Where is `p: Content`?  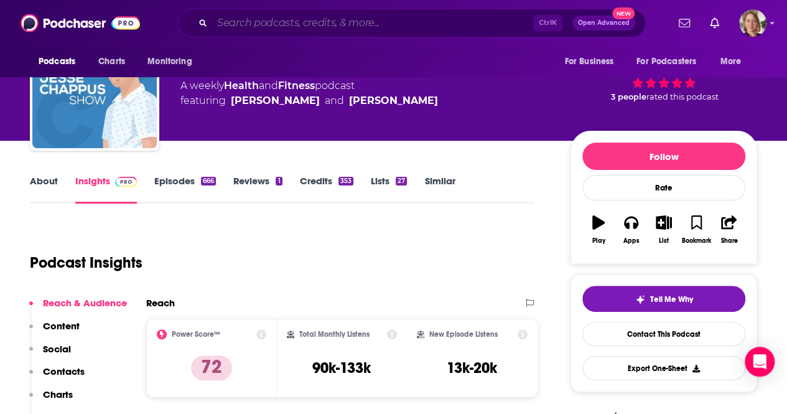 p: Content is located at coordinates (61, 325).